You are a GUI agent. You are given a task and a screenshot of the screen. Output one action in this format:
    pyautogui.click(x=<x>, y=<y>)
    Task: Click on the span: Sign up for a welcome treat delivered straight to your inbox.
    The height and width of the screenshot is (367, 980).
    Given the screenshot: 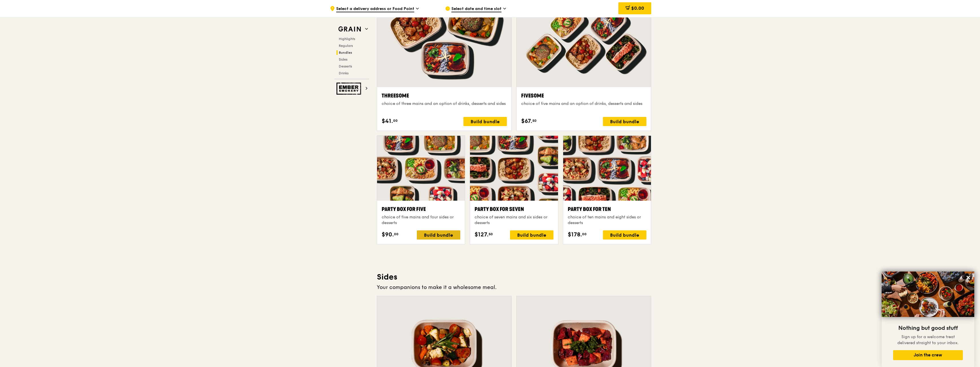 What is the action you would take?
    pyautogui.click(x=927, y=340)
    